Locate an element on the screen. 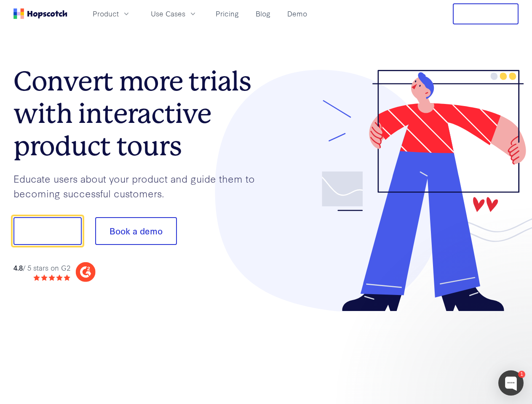  h1: Convert more trials with interactive product tours is located at coordinates (140, 113).